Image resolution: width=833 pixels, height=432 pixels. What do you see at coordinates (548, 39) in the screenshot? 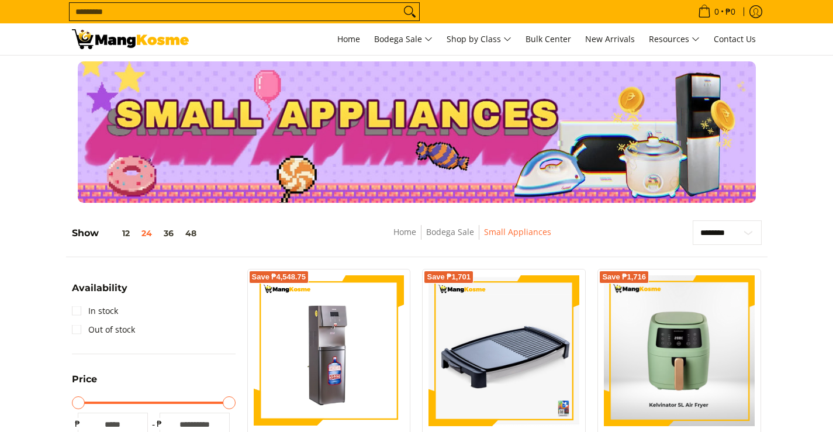
I see `a: Bulk Center` at bounding box center [548, 39].